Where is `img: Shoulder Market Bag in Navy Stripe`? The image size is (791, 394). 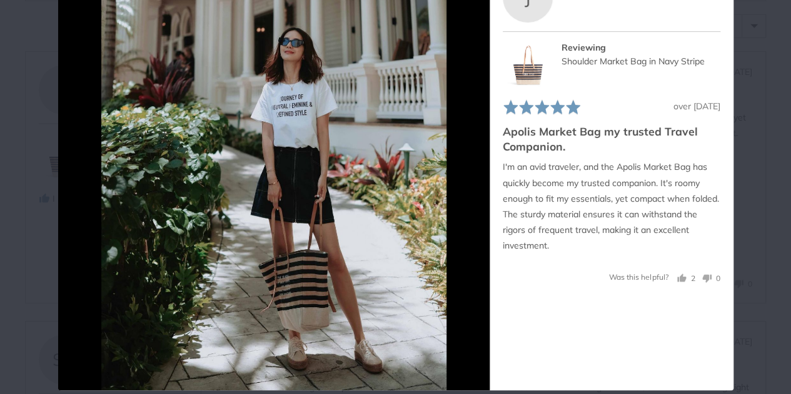
img: Shoulder Market Bag in Navy Stripe is located at coordinates (528, 65).